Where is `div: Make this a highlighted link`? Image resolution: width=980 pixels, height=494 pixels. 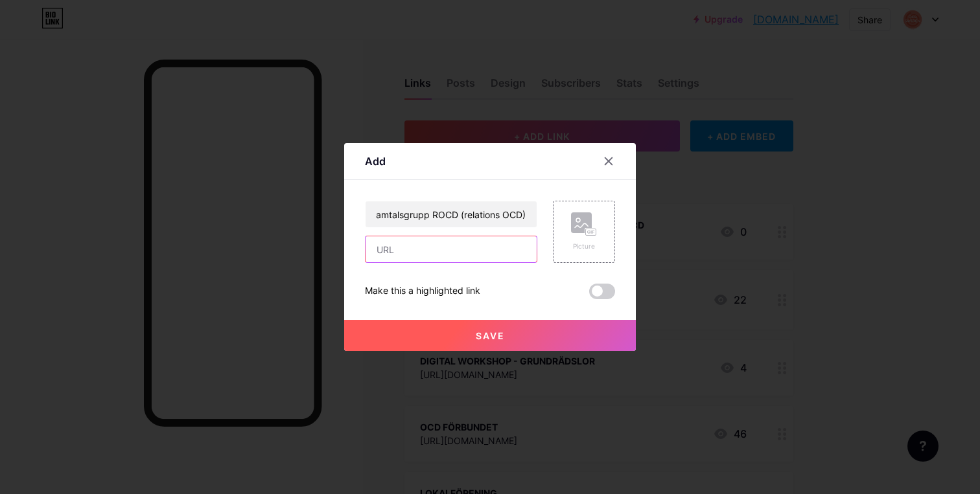
div: Make this a highlighted link is located at coordinates (422, 292).